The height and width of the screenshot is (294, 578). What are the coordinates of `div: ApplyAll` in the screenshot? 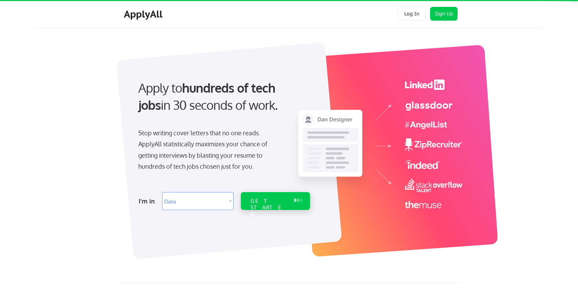 It's located at (144, 14).